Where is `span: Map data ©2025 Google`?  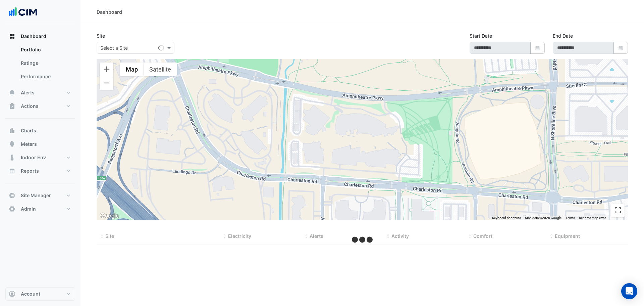 span: Map data ©2025 Google is located at coordinates (543, 218).